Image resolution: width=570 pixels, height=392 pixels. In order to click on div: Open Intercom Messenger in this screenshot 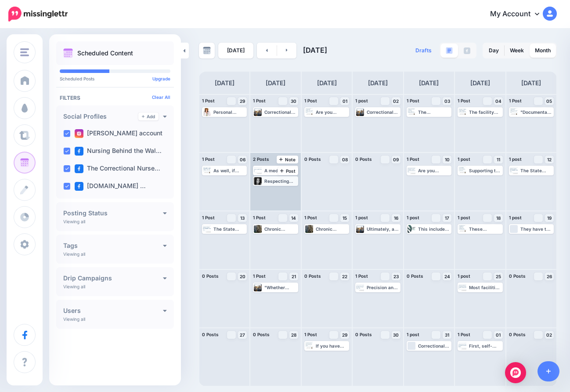, I will do `click(516, 373)`.